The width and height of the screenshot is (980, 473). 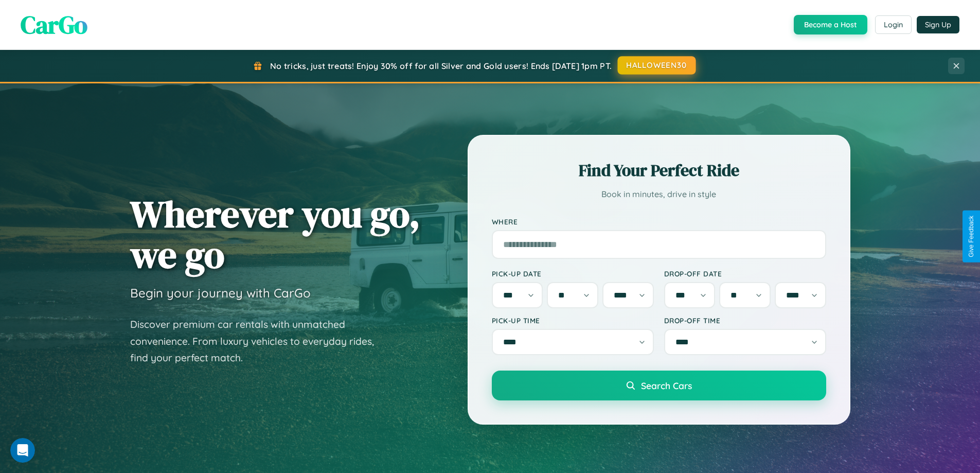 I want to click on button: Login, so click(x=892, y=25).